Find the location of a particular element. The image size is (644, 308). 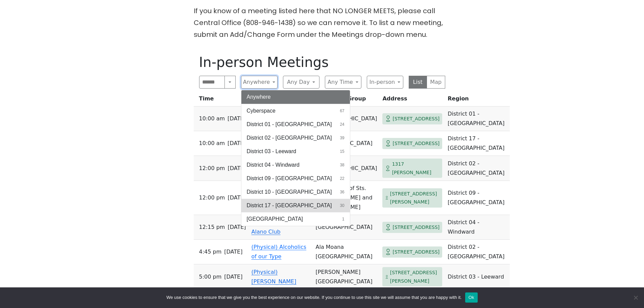

button: District 03 - Leeward15 results is located at coordinates (296, 151).